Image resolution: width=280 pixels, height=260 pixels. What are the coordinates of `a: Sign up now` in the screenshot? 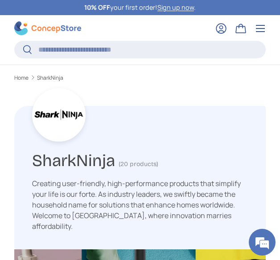 It's located at (176, 7).